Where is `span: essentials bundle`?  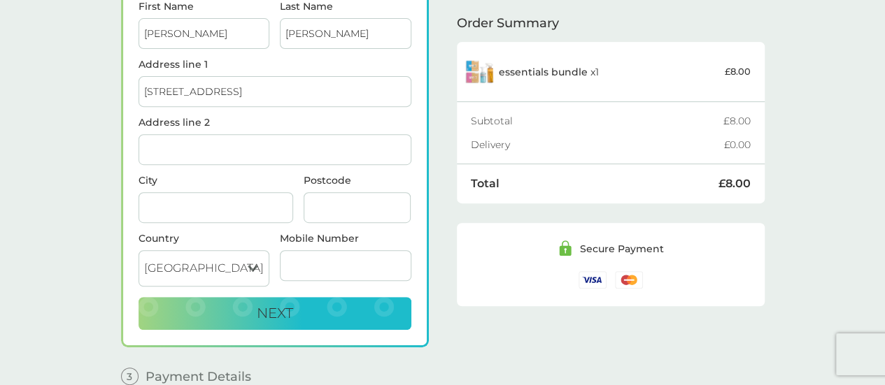
span: essentials bundle is located at coordinates (543, 72).